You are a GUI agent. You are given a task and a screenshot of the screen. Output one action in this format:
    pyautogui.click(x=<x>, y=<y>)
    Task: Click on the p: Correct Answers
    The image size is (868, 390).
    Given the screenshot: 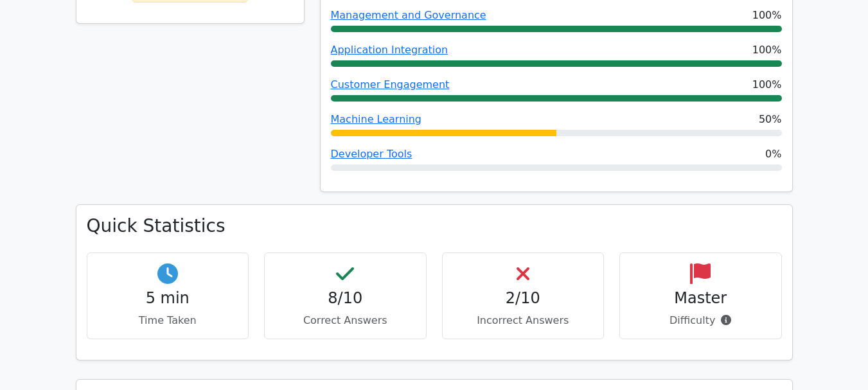 What is the action you would take?
    pyautogui.click(x=345, y=321)
    